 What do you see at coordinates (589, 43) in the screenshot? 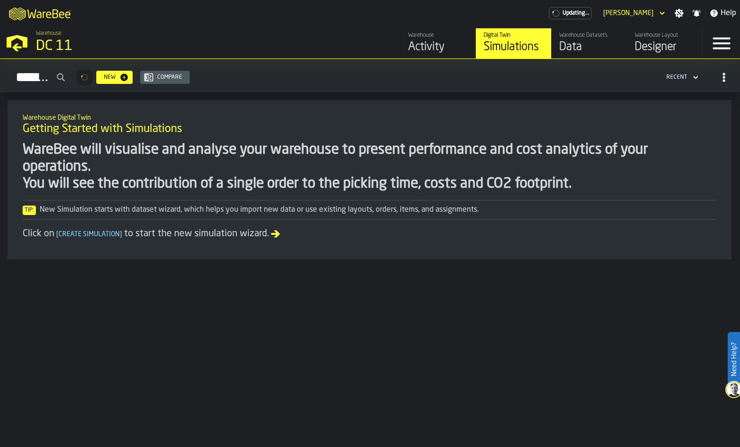
I see `a: link-to-/wh/i/2e91095d-d0fa-471d-87cf-b9f7f81665fc/data` at bounding box center [589, 43].